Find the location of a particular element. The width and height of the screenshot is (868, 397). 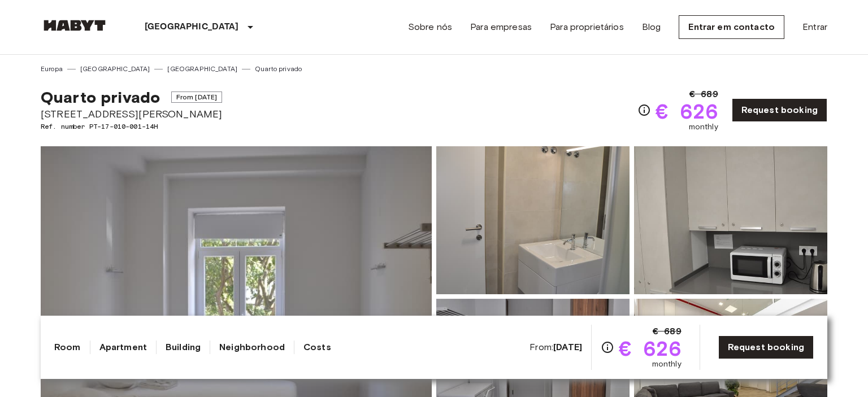

a: Para proprietários is located at coordinates (587, 27).